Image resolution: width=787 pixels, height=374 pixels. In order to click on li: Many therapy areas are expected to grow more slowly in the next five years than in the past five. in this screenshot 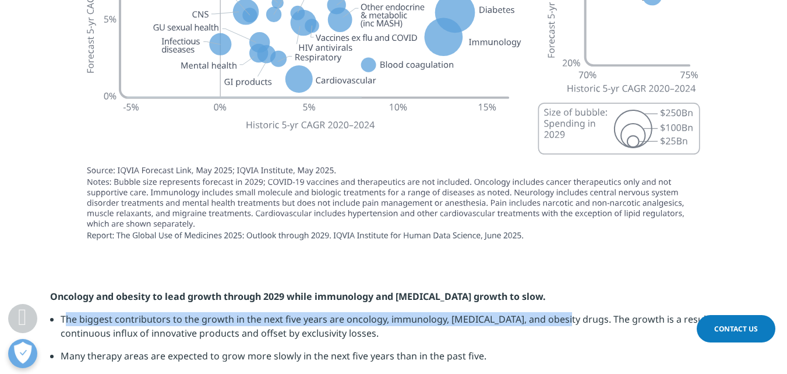, I will do `click(399, 360)`.